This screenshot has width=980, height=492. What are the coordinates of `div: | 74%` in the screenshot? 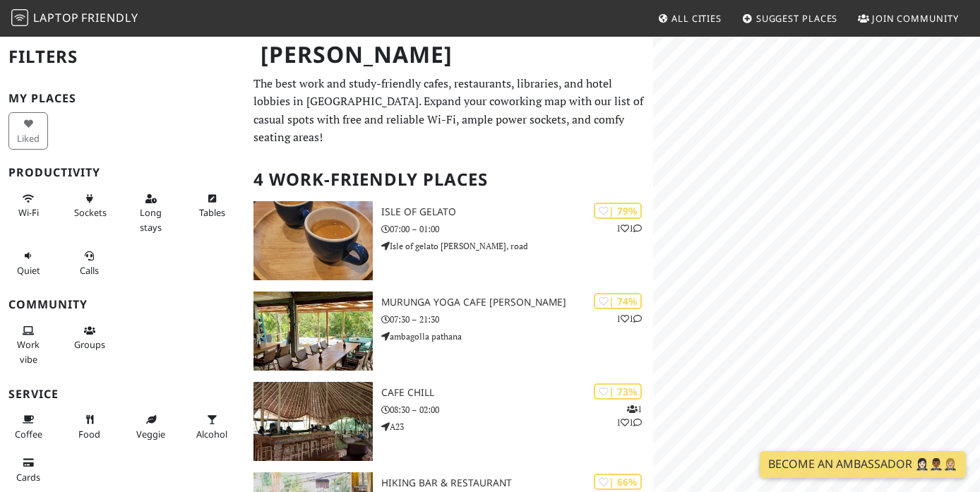 It's located at (618, 301).